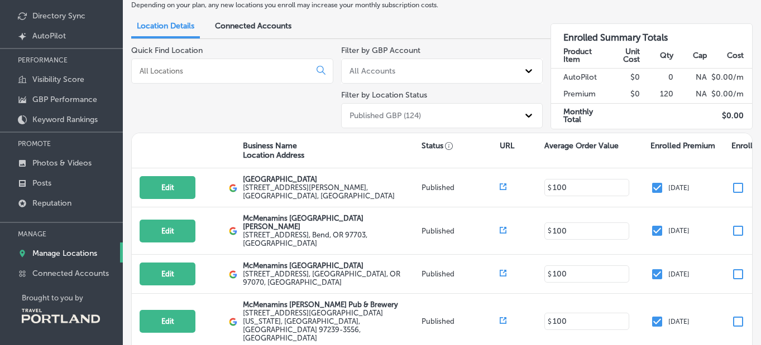  What do you see at coordinates (623, 55) in the screenshot?
I see `th: Unit Cost` at bounding box center [623, 55].